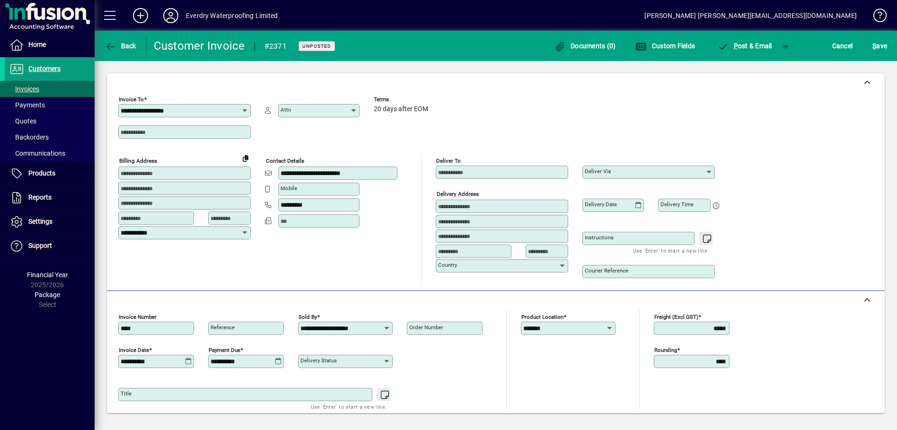 The image size is (897, 430). What do you see at coordinates (745, 46) in the screenshot?
I see `button: Post & Email` at bounding box center [745, 46].